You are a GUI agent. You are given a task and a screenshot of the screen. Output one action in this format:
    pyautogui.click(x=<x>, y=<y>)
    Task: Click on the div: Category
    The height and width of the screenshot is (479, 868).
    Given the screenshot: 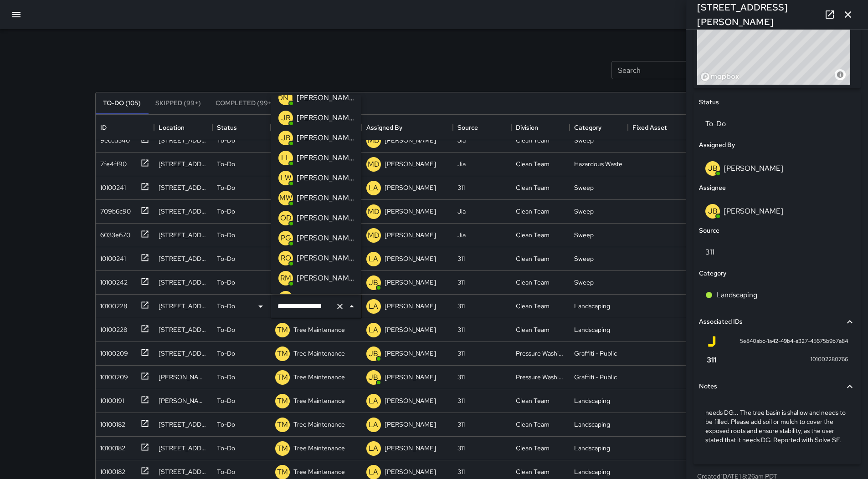 What is the action you would take?
    pyautogui.click(x=598, y=127)
    